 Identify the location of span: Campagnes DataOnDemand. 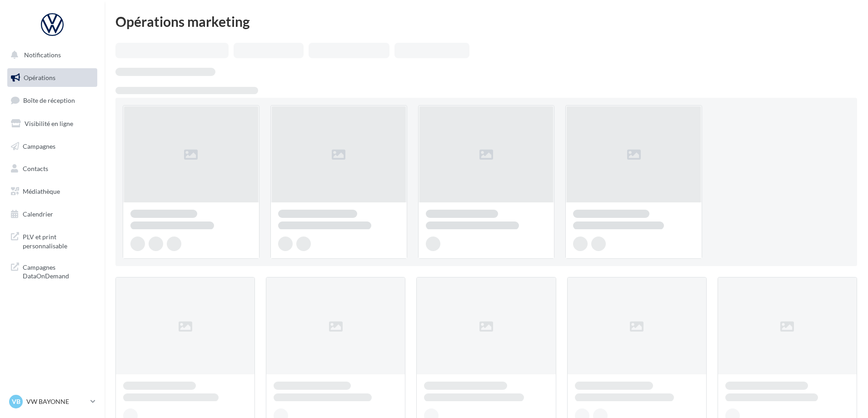
(58, 271).